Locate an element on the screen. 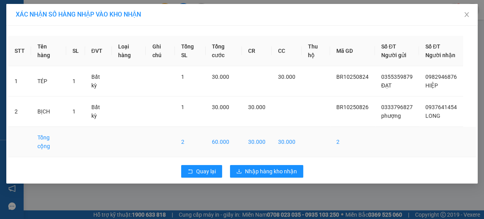 Image resolution: width=484 pixels, height=219 pixels. th: Tên hàng is located at coordinates (48, 51).